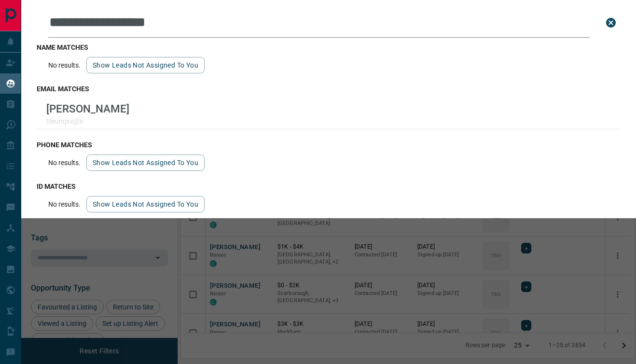 This screenshot has width=636, height=364. What do you see at coordinates (329, 89) in the screenshot?
I see `h3: email matches` at bounding box center [329, 89].